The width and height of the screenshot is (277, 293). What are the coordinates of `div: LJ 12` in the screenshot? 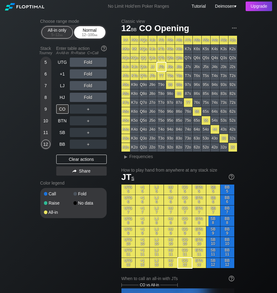 It's located at (157, 263).